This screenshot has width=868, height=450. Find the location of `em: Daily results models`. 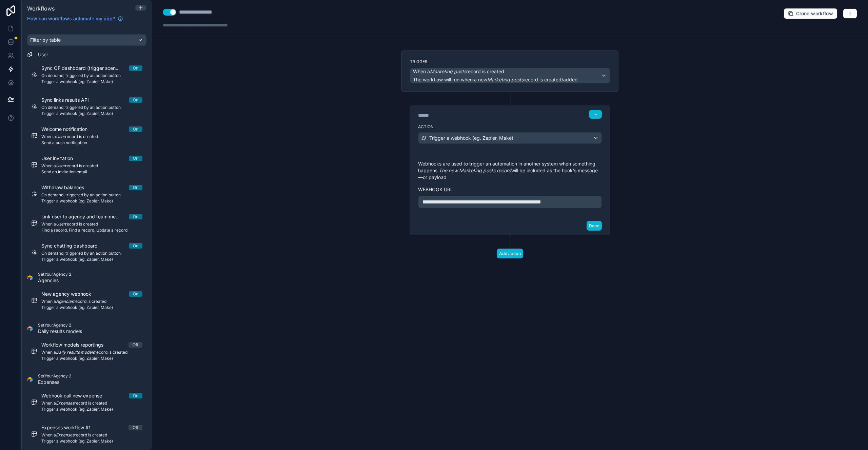

em: Daily results models is located at coordinates (75, 352).